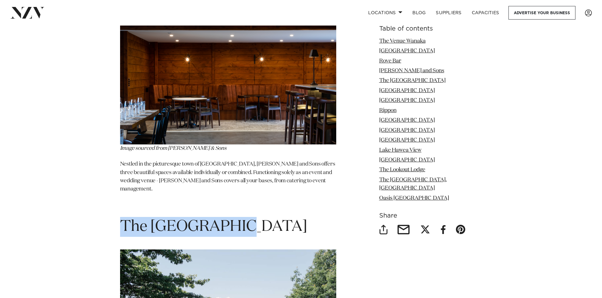  What do you see at coordinates (430, 29) in the screenshot?
I see `h6: Table of contents` at bounding box center [430, 29].